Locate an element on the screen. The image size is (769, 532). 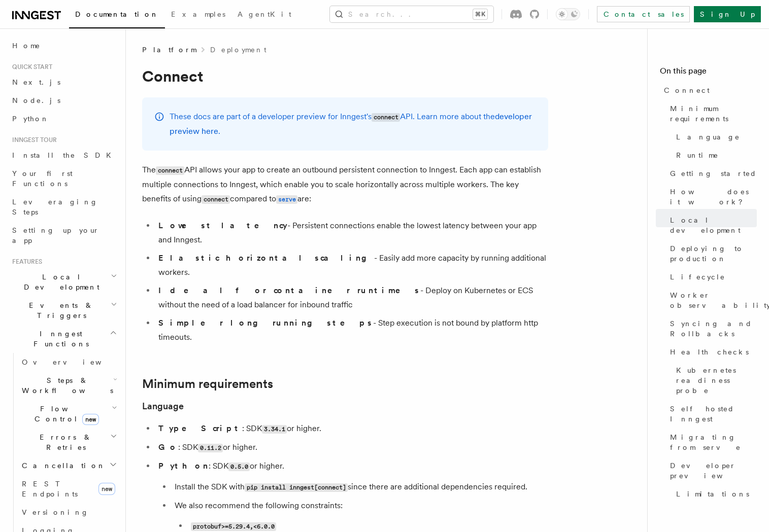
code: serve is located at coordinates (287, 200).